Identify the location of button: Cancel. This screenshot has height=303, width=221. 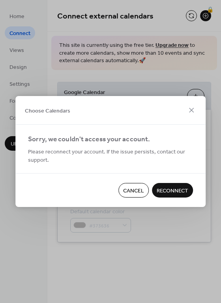
(133, 190).